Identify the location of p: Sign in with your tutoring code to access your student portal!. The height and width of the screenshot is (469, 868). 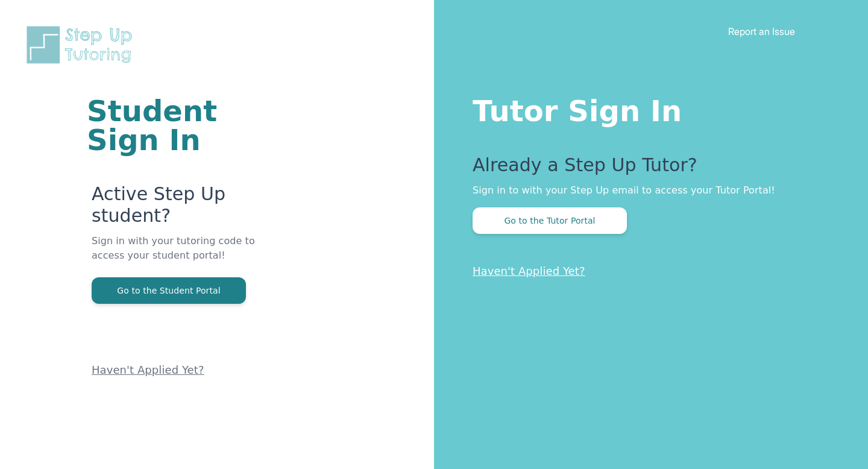
(190, 255).